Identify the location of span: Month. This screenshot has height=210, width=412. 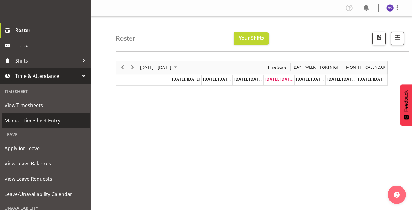
(353, 67).